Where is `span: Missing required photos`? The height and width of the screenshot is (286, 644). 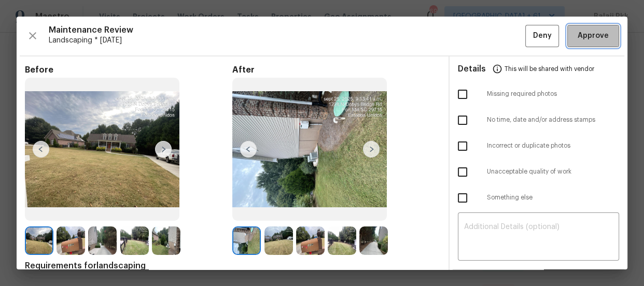 span: Missing required photos is located at coordinates (553, 94).